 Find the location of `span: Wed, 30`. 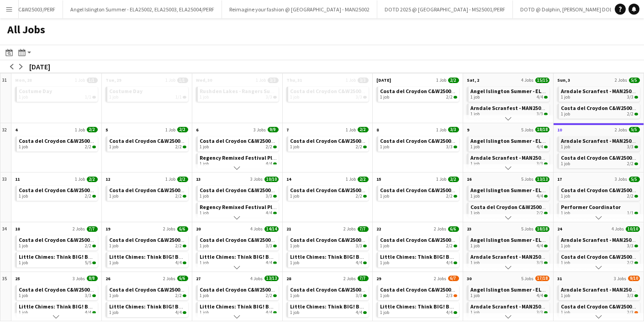

span: Wed, 30 is located at coordinates (204, 80).